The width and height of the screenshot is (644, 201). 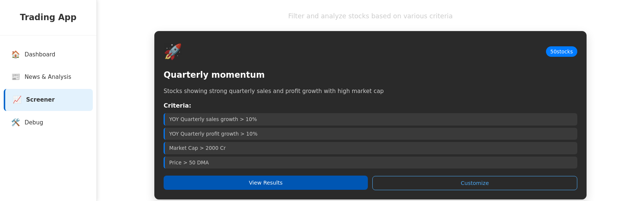 What do you see at coordinates (370, 16) in the screenshot?
I see `p: Filter and analyze stocks based on various criteria` at bounding box center [370, 16].